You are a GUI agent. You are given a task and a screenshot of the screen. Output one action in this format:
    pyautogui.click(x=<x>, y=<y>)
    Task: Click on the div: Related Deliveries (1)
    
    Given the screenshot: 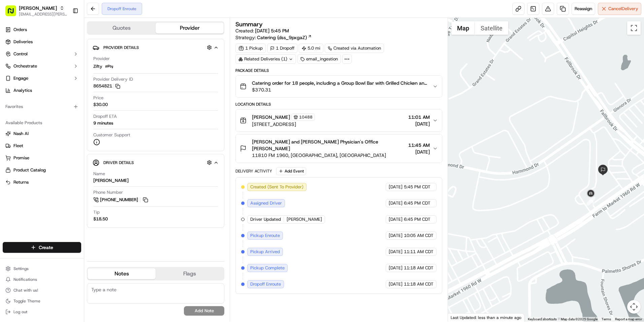 What is the action you would take?
    pyautogui.click(x=266, y=59)
    